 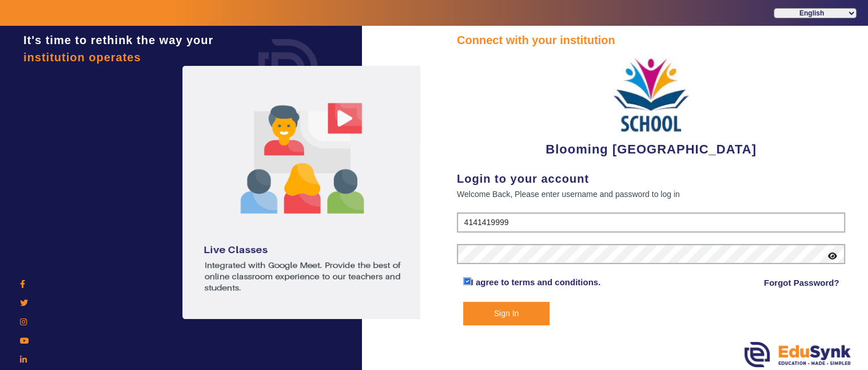 What do you see at coordinates (651, 40) in the screenshot?
I see `div: Connect with your institution` at bounding box center [651, 40].